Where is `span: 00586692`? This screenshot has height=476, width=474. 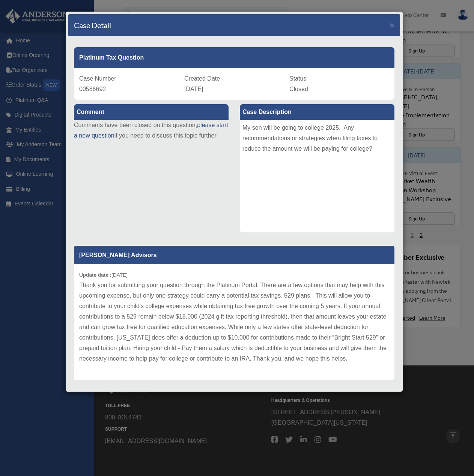
span: 00586692 is located at coordinates (92, 89).